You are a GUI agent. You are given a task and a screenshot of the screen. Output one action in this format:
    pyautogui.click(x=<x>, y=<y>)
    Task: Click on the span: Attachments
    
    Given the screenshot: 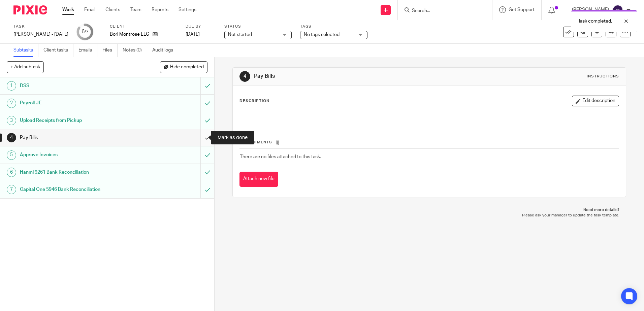 What is the action you would take?
    pyautogui.click(x=256, y=142)
    